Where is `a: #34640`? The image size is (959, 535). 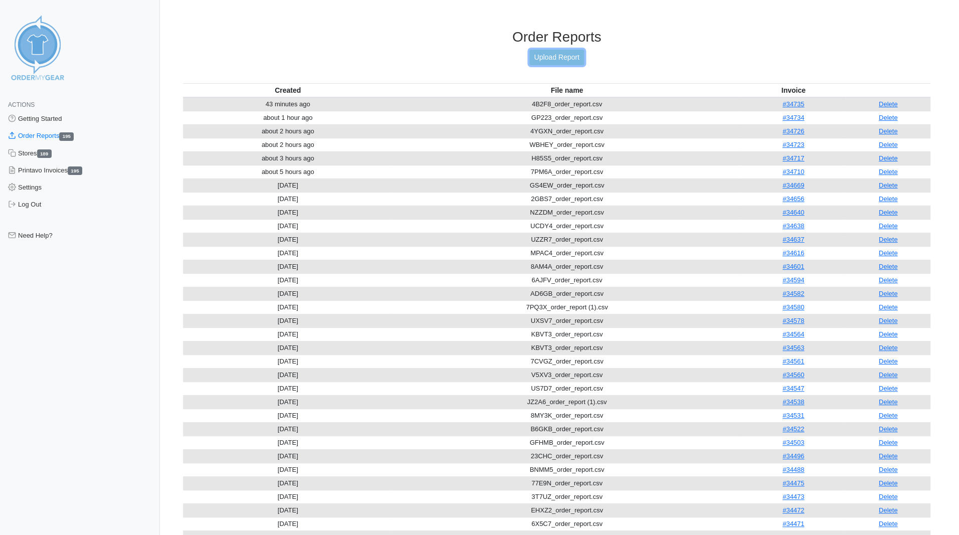 a: #34640 is located at coordinates (793, 212).